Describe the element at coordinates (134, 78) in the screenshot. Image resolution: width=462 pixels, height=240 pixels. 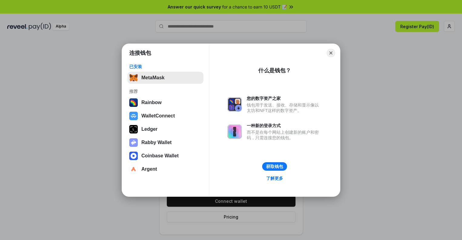
I see `img: svg+xml,%3Csvg%20fill%3D%22none%22%20height%3D%2233%22%20viewBox%3D%220%200%2035%2033%22%20width%...` at that location.